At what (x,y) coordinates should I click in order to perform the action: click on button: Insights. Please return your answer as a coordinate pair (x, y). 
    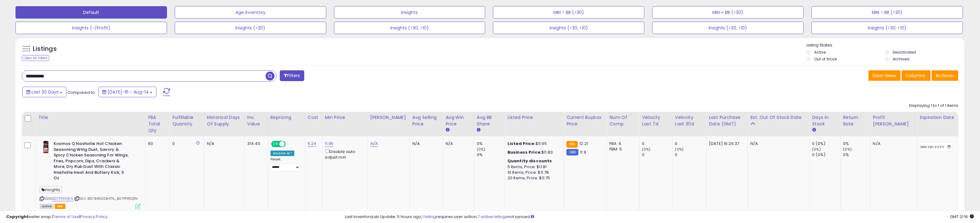
    Looking at the image, I should click on (409, 12).